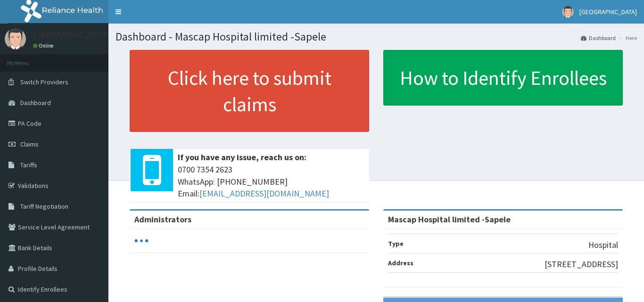  Describe the element at coordinates (163, 219) in the screenshot. I see `b: Administrators` at that location.